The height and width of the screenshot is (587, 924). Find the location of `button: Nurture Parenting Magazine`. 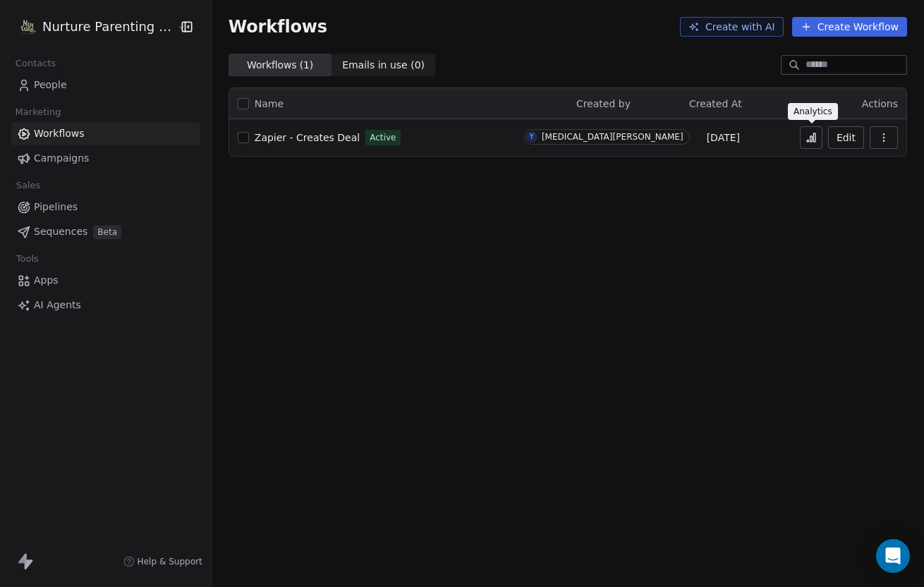

button: Nurture Parenting Magazine is located at coordinates (92, 27).